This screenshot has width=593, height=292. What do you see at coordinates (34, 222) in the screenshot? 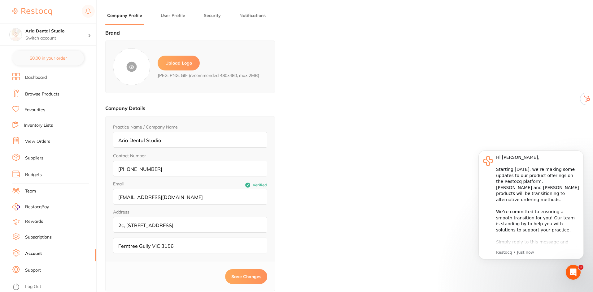
I see `a: Rewards` at bounding box center [34, 222].